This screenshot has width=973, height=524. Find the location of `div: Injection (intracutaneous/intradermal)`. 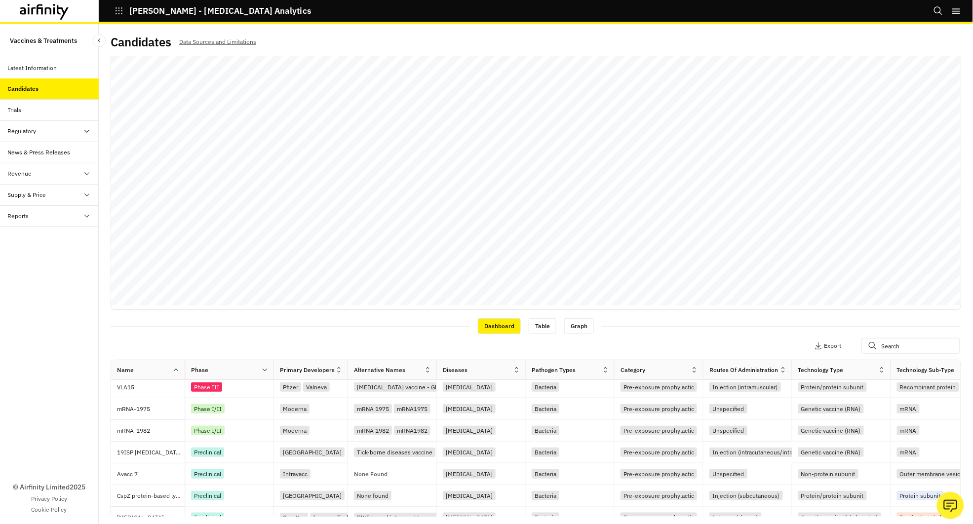

div: Injection (intracutaneous/intradermal) is located at coordinates (763, 452).